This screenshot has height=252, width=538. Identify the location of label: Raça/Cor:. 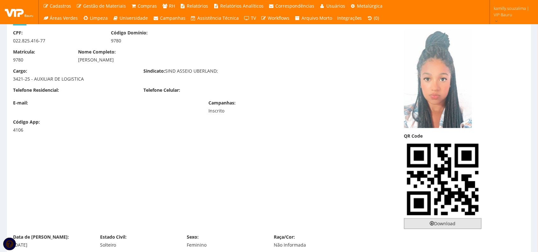
(284, 237).